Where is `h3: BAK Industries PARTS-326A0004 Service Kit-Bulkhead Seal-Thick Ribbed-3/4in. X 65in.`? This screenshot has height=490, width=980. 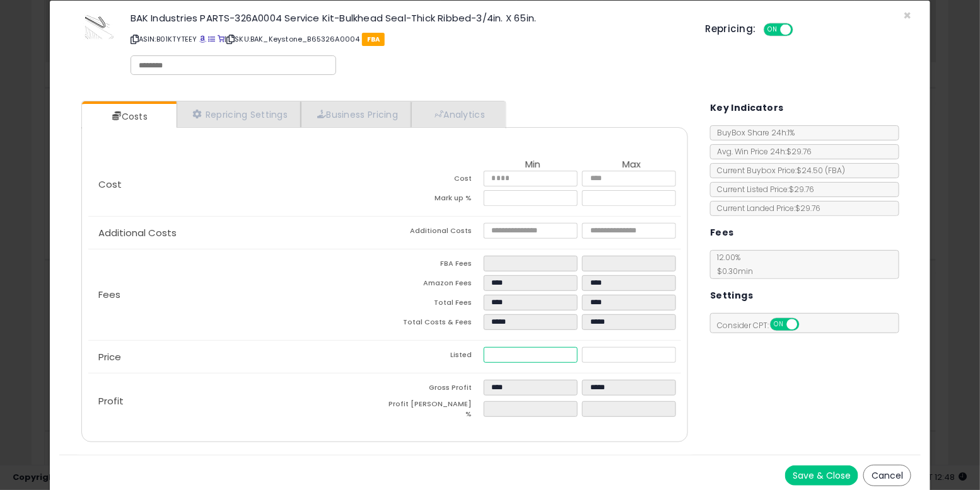 h3: BAK Industries PARTS-326A0004 Service Kit-Bulkhead Seal-Thick Ribbed-3/4in. X 65in. is located at coordinates (409, 18).